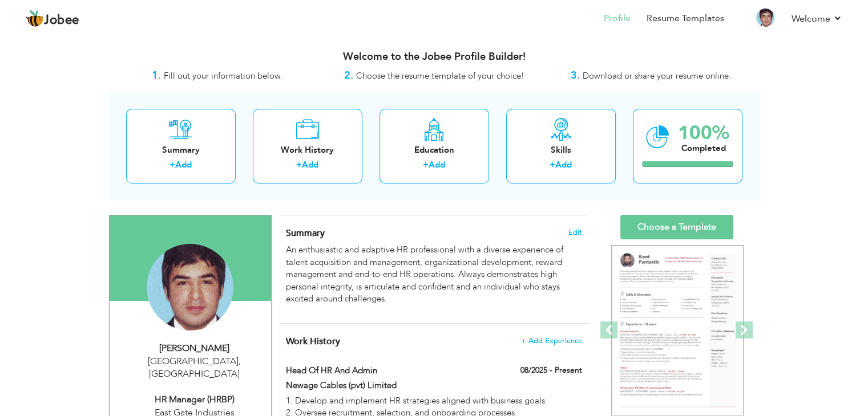 The height and width of the screenshot is (416, 868). I want to click on div: Work History, so click(307, 150).